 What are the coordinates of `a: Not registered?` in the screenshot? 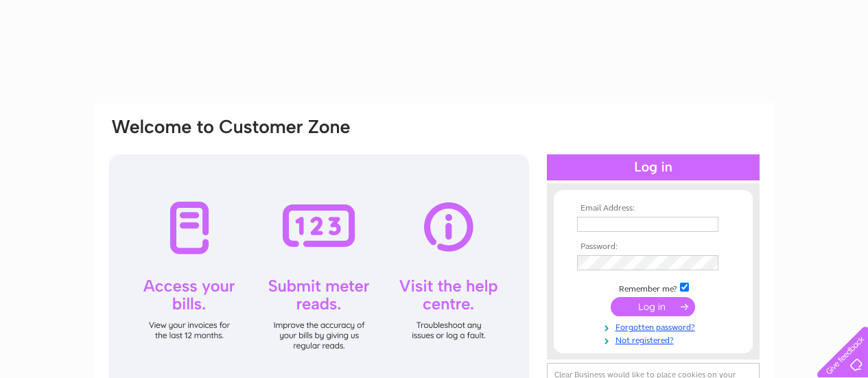 It's located at (655, 339).